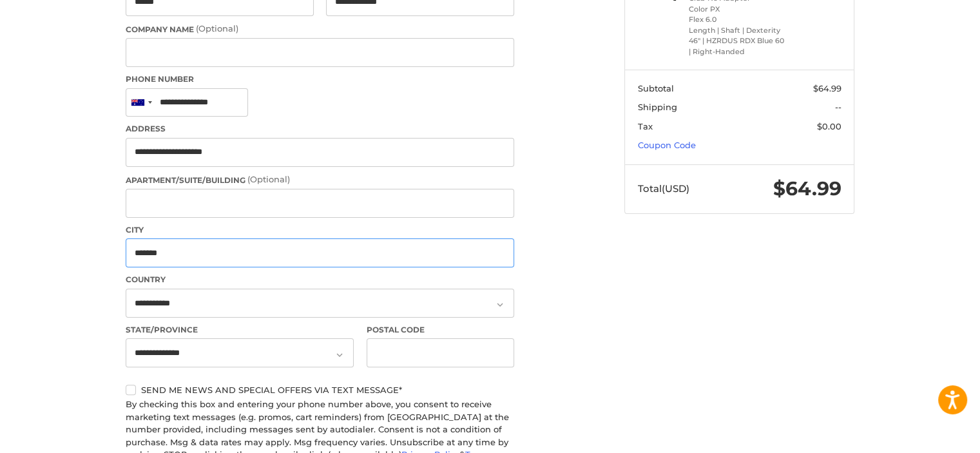 The image size is (980, 453). Describe the element at coordinates (141, 103) in the screenshot. I see `div: Australia: +61` at that location.